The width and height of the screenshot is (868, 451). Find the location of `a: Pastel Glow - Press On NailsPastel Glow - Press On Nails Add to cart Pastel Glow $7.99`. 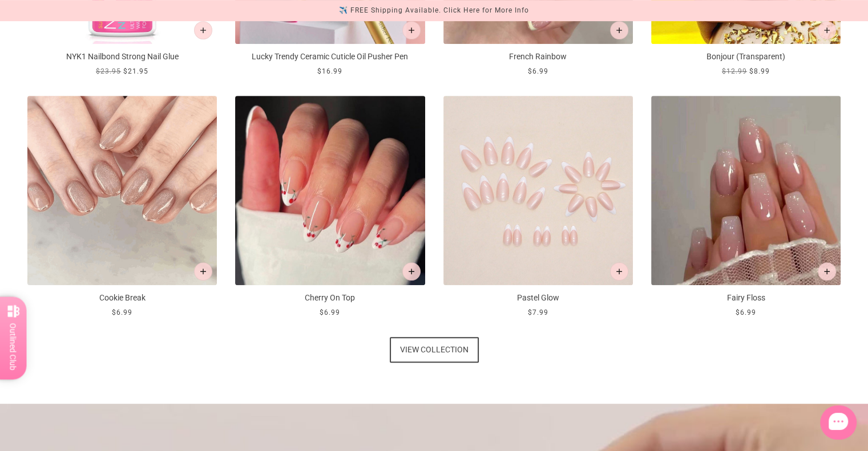

a: Pastel Glow - Press On NailsPastel Glow - Press On Nails Add to cart Pastel Glow $7.99 is located at coordinates (538, 207).